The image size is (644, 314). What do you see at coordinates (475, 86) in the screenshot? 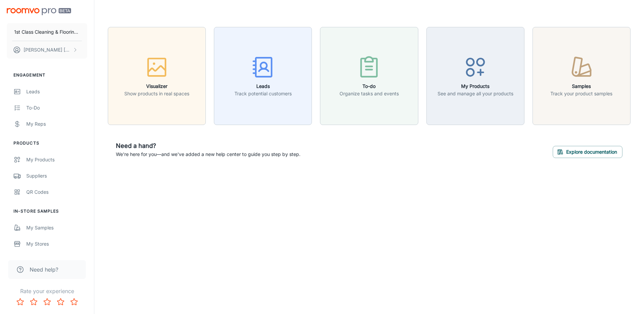
I see `h6: My Products` at bounding box center [475, 86].